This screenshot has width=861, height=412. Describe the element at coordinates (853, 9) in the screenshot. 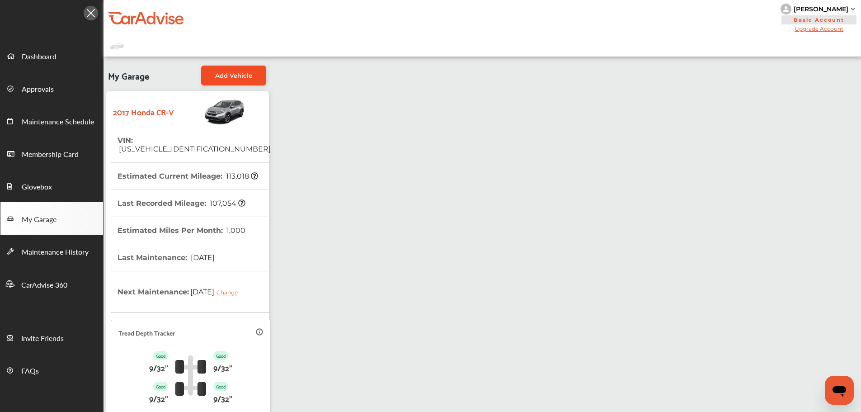

I see `img: sCxJUJ+qAmfqhQGDUl18vwLg4ZYJ6CxN7XmbOMBAAAAAElFTkSuQmCC` at that location.